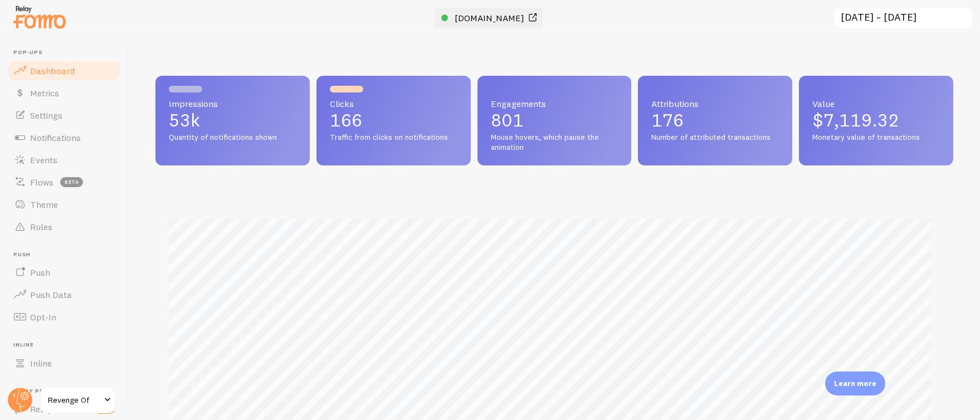  What do you see at coordinates (55, 138) in the screenshot?
I see `span: Notifications` at bounding box center [55, 138].